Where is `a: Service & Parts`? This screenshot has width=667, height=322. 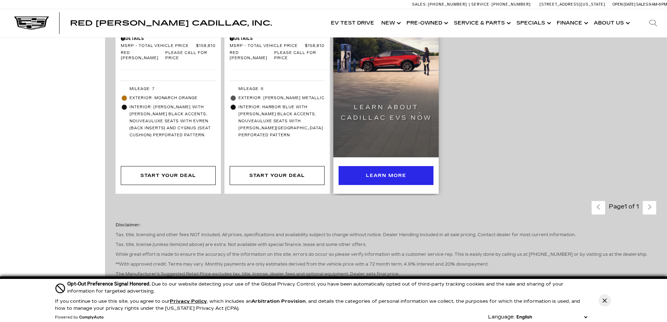
a: Service & Parts is located at coordinates (481, 23).